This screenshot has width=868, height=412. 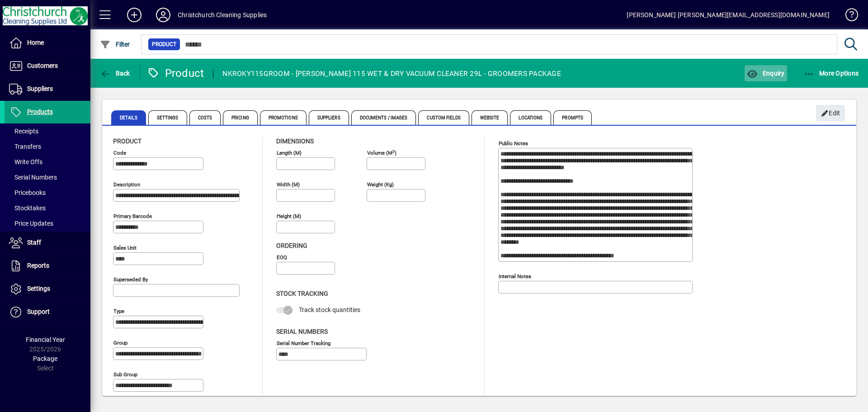 I want to click on mat-label: Sub group, so click(x=125, y=375).